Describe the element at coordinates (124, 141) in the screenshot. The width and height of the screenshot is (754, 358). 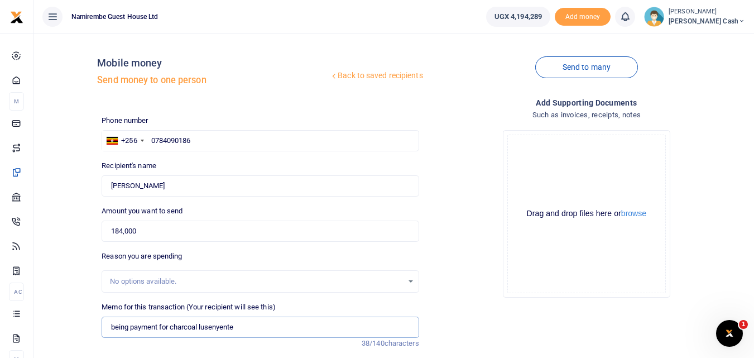
I see `div: Uganda: +256` at that location.